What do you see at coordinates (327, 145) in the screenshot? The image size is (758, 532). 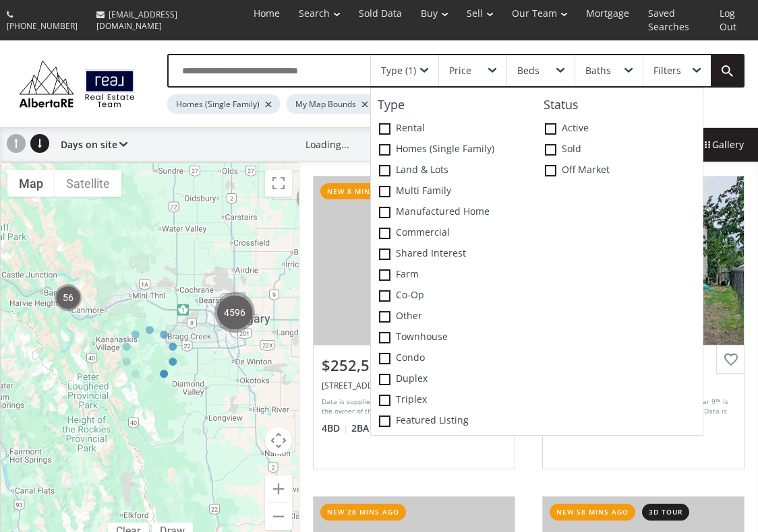 I see `div: Loading...` at bounding box center [327, 145].